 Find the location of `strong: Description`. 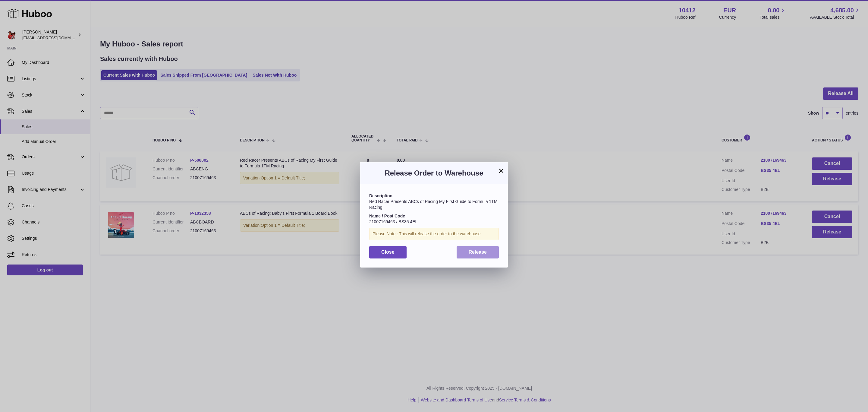

strong: Description is located at coordinates (381, 196).